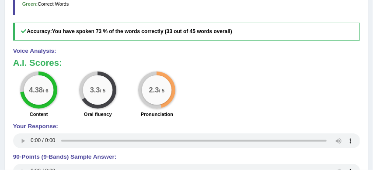  I want to click on h4: 90-Points (9-Bands) Sample Answer:, so click(187, 157).